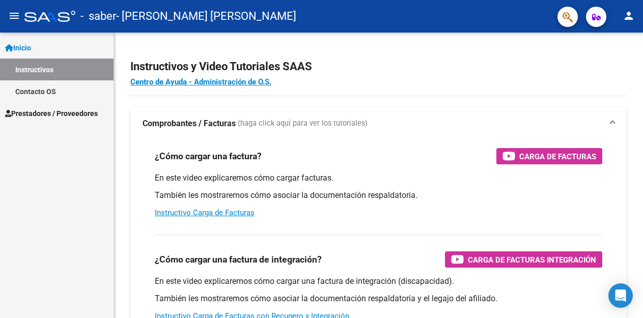 Image resolution: width=643 pixels, height=318 pixels. Describe the element at coordinates (201, 82) in the screenshot. I see `a: Centro de Ayuda - Administración de O.S.` at that location.